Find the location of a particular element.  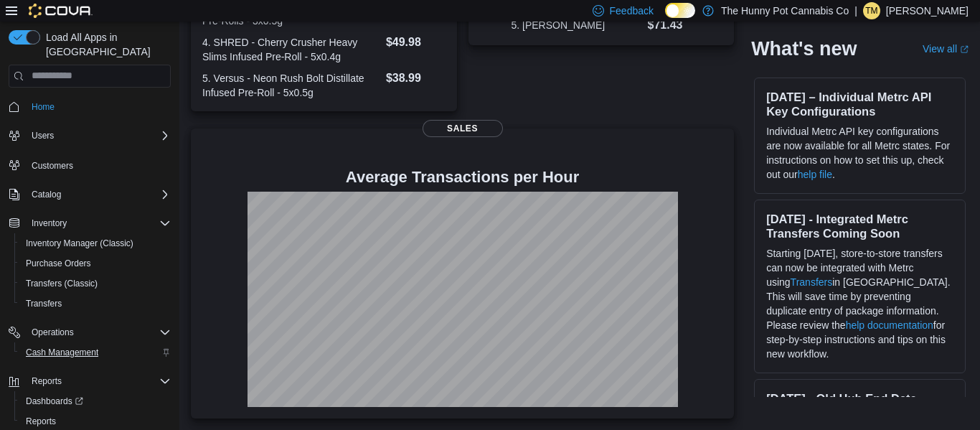

a: Reports is located at coordinates (41, 422).